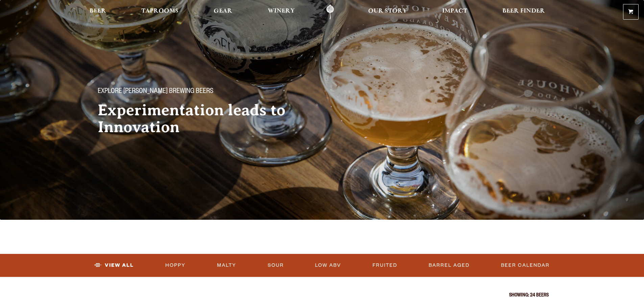 The height and width of the screenshot is (308, 644). Describe the element at coordinates (276, 266) in the screenshot. I see `a: Sour` at that location.